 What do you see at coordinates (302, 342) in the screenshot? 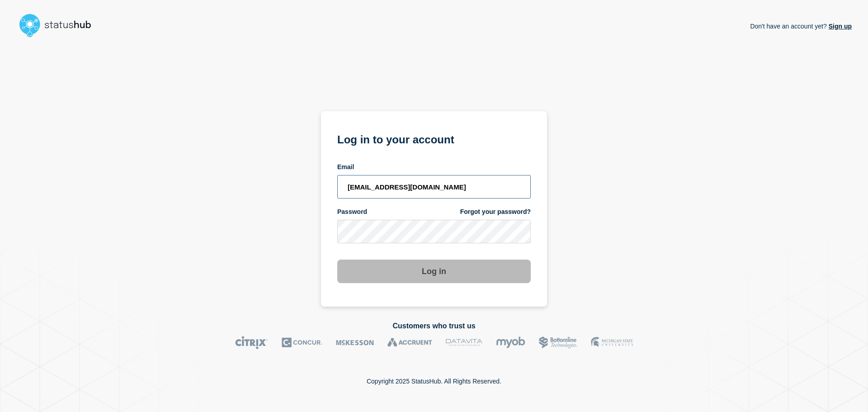
I see `img: Concur logo` at bounding box center [302, 342].